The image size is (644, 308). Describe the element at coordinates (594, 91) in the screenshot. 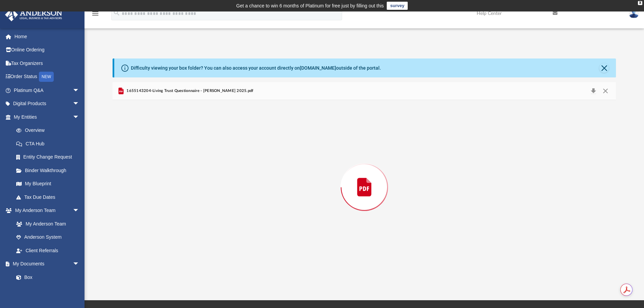

I see `button: Download` at that location.